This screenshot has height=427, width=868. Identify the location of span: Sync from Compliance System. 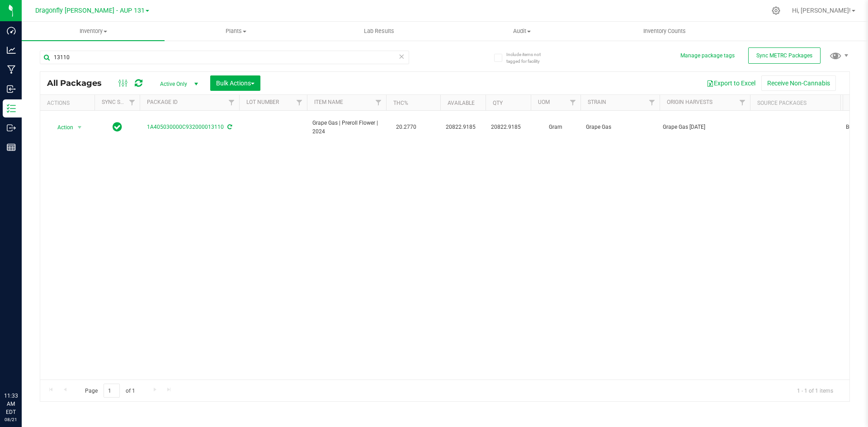
(229, 127).